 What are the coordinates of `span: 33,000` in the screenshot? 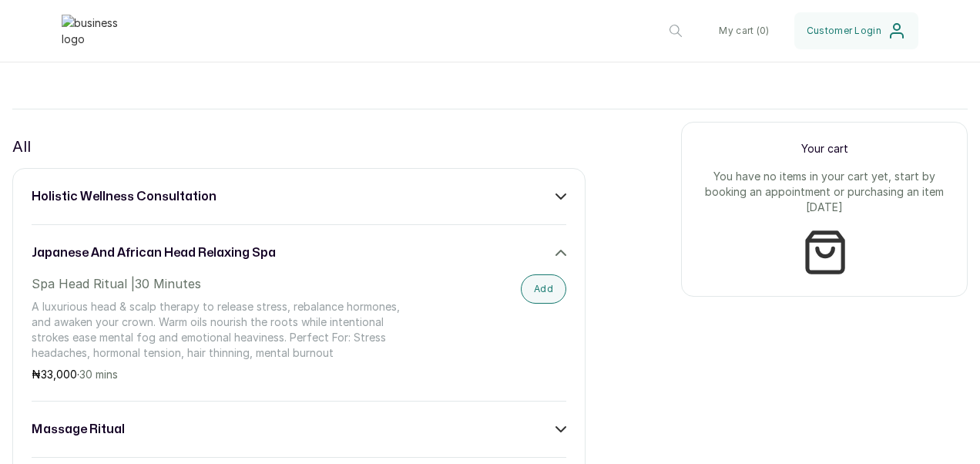 It's located at (58, 374).